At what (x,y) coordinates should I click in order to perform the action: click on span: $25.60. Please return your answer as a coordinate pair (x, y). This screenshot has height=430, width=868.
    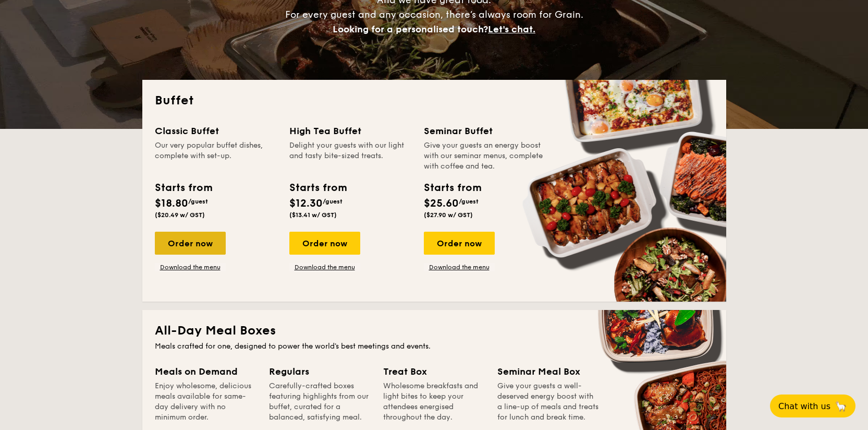
    Looking at the image, I should click on (441, 204).